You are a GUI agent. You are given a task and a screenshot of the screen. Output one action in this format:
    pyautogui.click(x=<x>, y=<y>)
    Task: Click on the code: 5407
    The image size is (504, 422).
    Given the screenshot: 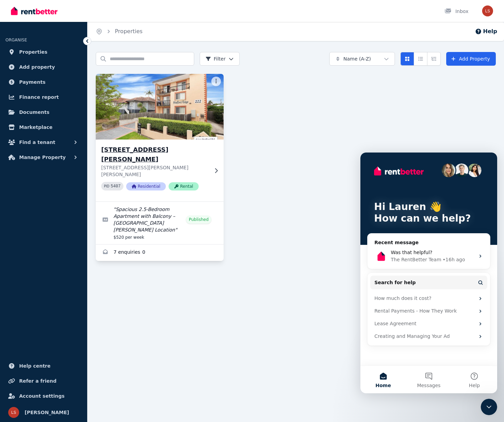 What is the action you would take?
    pyautogui.click(x=115, y=187)
    